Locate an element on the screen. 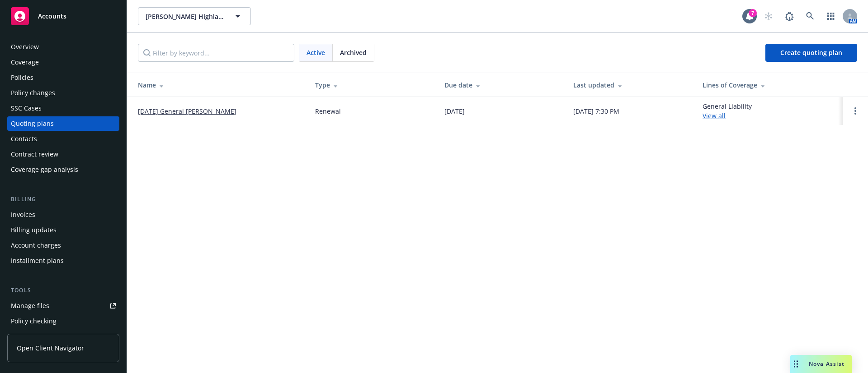 This screenshot has height=373, width=868. div: Lines of Coverage is located at coordinates (769, 85).